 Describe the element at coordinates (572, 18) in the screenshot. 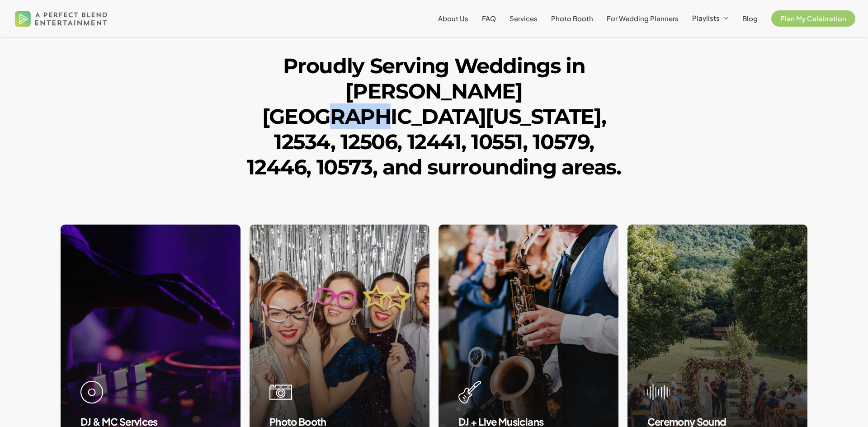

I see `a: Photo Booth` at that location.